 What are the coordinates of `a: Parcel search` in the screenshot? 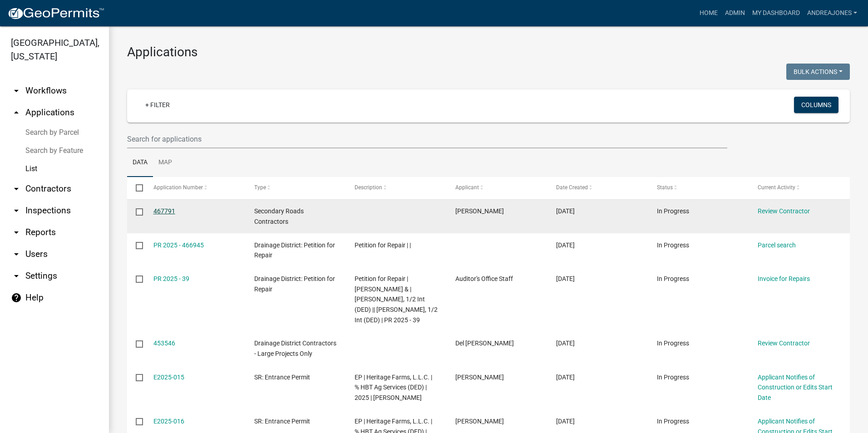 It's located at (777, 245).